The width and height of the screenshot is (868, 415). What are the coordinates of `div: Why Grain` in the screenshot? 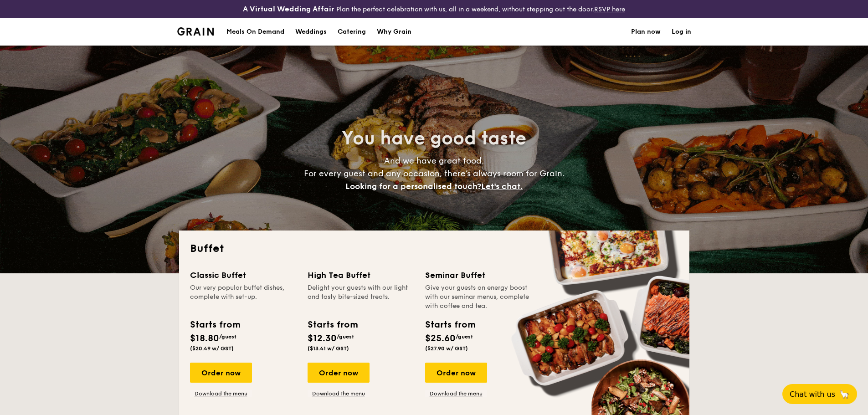 It's located at (394, 32).